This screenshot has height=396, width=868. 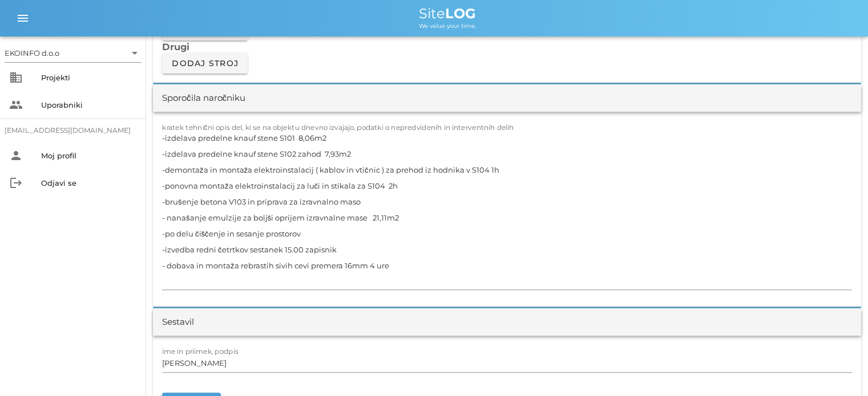 What do you see at coordinates (89, 155) in the screenshot?
I see `div: Moj profil` at bounding box center [89, 155].